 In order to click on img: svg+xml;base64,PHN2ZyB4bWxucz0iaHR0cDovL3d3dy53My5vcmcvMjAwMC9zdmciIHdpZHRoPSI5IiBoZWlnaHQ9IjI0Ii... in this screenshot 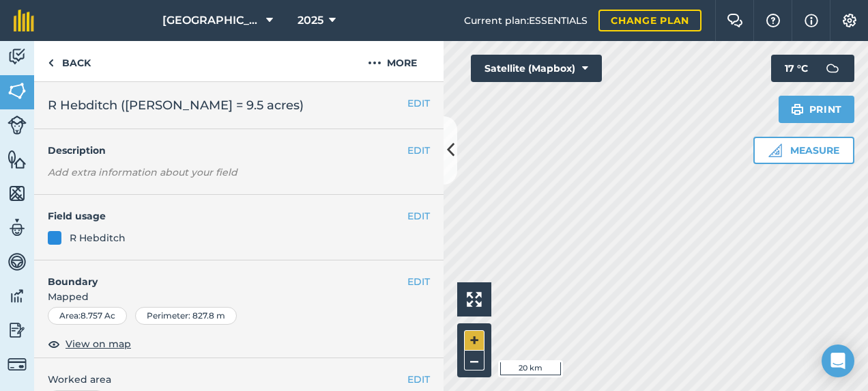, I will do `click(51, 63)`.